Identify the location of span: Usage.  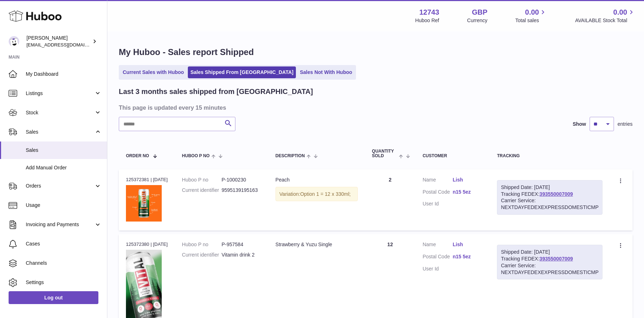
(64, 205).